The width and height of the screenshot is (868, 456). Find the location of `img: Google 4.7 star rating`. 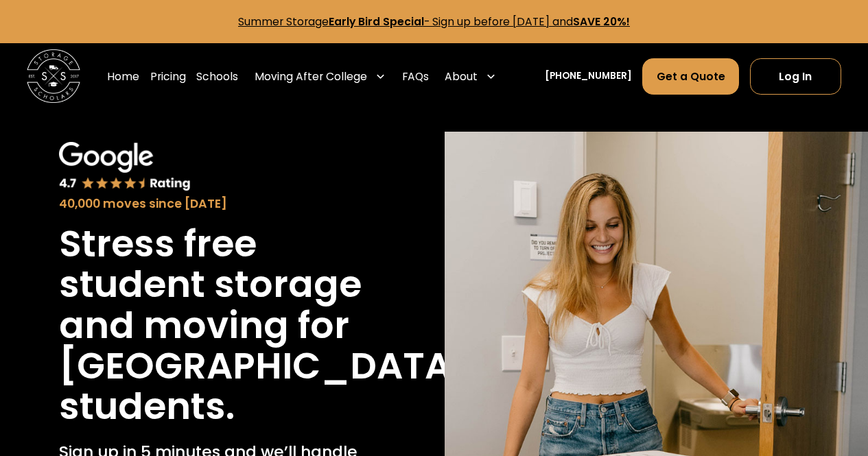

img: Google 4.7 star rating is located at coordinates (125, 167).